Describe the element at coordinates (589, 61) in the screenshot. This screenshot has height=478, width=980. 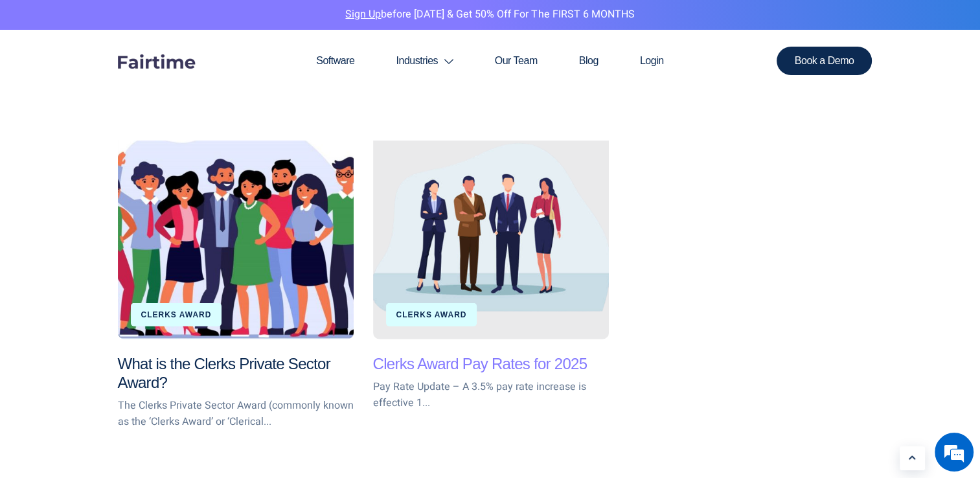
I see `a: Blog` at that location.